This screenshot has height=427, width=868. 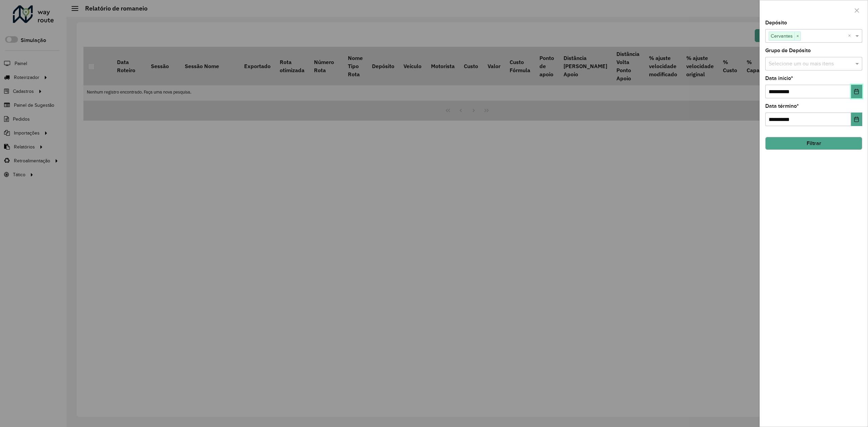 I want to click on button: Filtrar, so click(x=814, y=143).